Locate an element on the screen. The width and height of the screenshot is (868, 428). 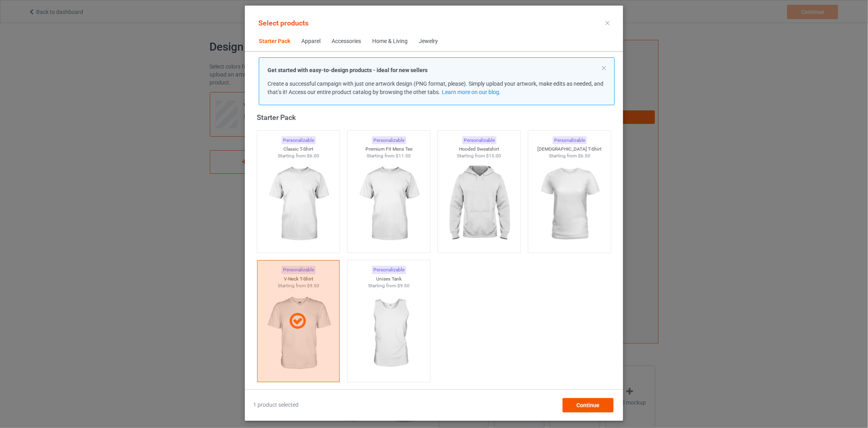
span: $6.00 is located at coordinates (313, 156).